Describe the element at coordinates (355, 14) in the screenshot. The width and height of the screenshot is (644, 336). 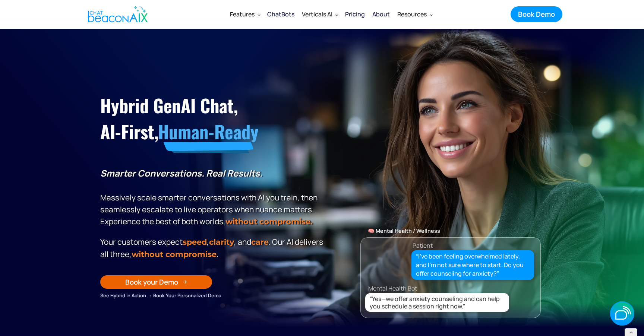
I see `a: Pricing` at that location.